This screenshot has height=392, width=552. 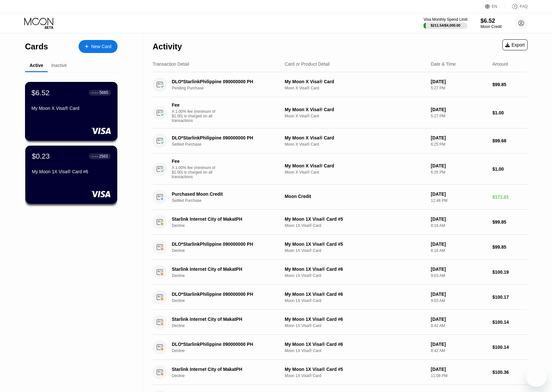 I want to click on div: 5:27 PM, so click(x=459, y=116).